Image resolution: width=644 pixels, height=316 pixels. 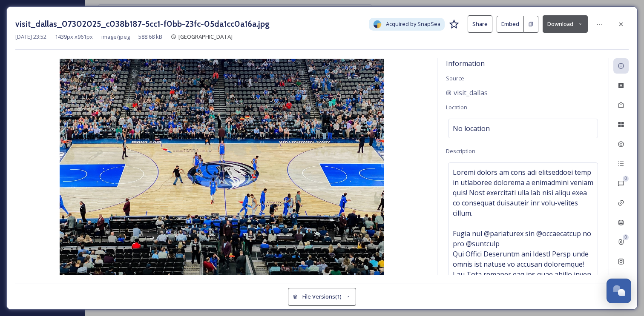 I want to click on span: No location, so click(x=471, y=129).